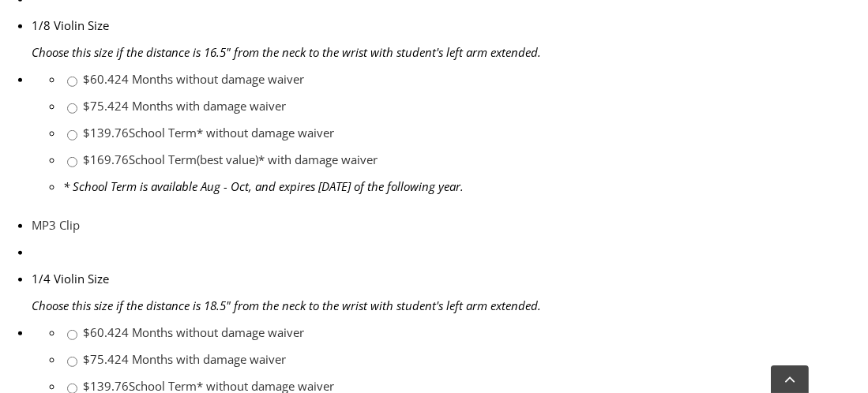 Image resolution: width=868 pixels, height=393 pixels. I want to click on a: MP3 Clip, so click(56, 225).